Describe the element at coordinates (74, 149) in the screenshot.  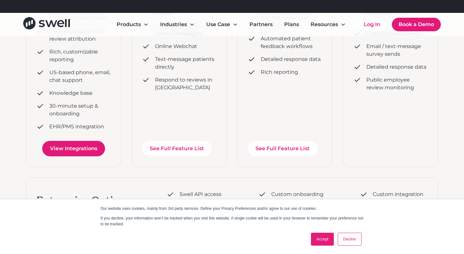
I see `a: View Integrations` at that location.